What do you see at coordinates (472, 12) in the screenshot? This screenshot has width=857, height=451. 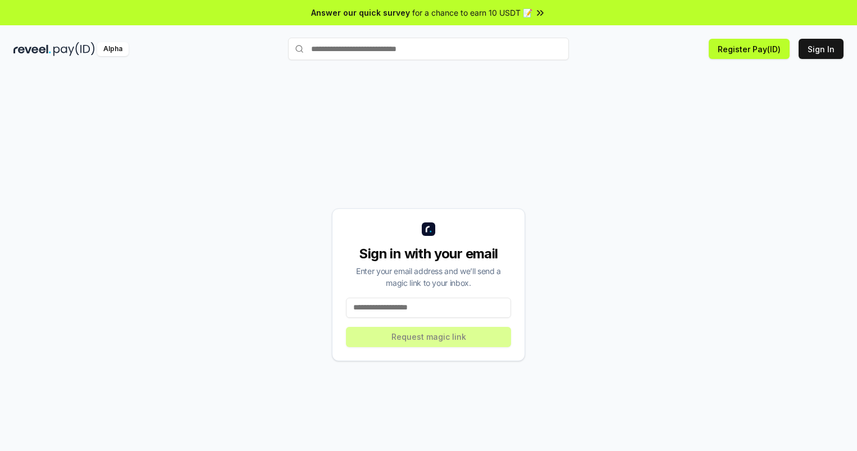 I see `span: for a chance to earn 10 USDT 📝` at bounding box center [472, 12].